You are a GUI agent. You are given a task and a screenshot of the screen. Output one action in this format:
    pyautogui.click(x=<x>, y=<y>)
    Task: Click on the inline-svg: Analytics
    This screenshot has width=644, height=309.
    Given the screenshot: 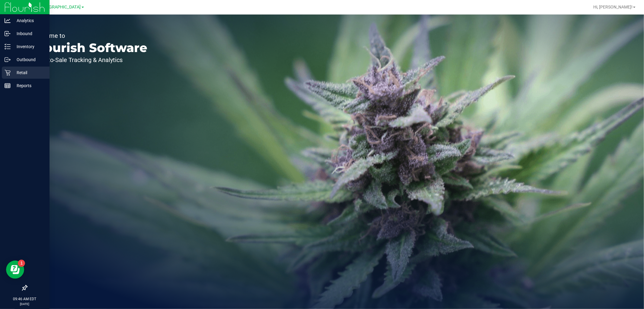 What is the action you would take?
    pyautogui.click(x=8, y=20)
    